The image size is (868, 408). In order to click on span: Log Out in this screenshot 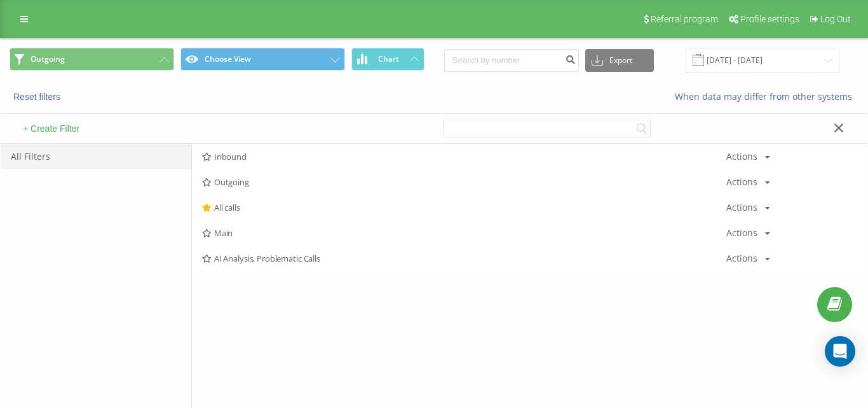, I will do `click(836, 19)`.